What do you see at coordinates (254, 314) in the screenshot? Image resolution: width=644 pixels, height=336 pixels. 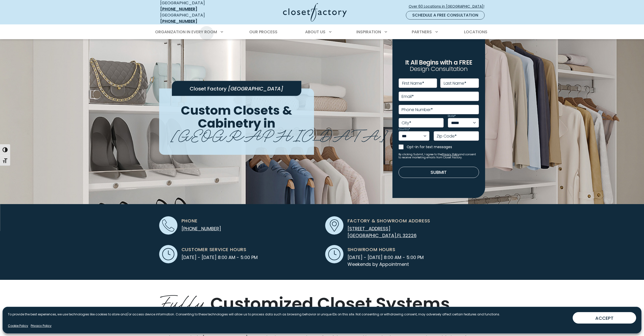 I see `p: To provide the best experiences, we use technologies like cookies to store and/or access device i...` at bounding box center [254, 314].